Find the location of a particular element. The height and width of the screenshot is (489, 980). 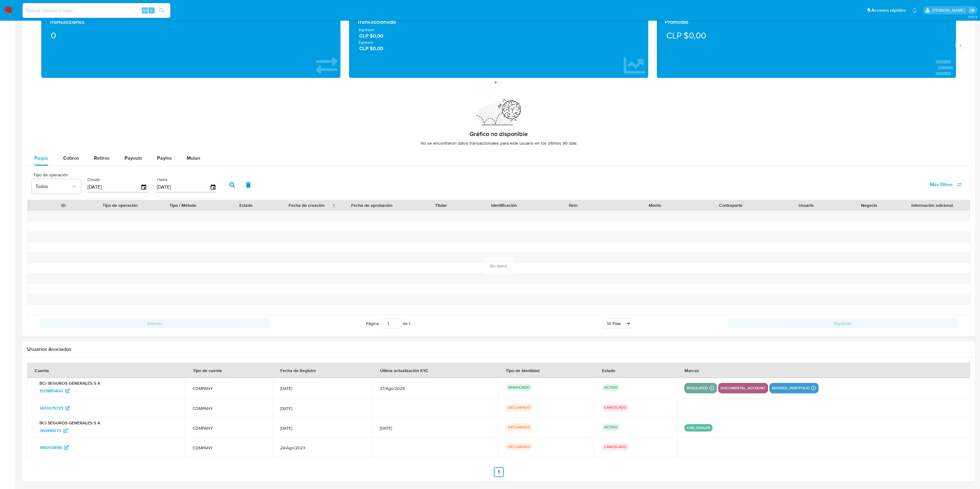

p: camilafernanda.paredessaldano@mercadolibre.cl is located at coordinates (949, 10).